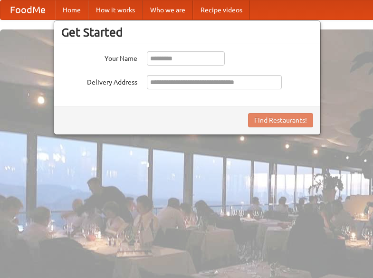 This screenshot has height=278, width=373. Describe the element at coordinates (222, 10) in the screenshot. I see `a: Recipe videos` at that location.